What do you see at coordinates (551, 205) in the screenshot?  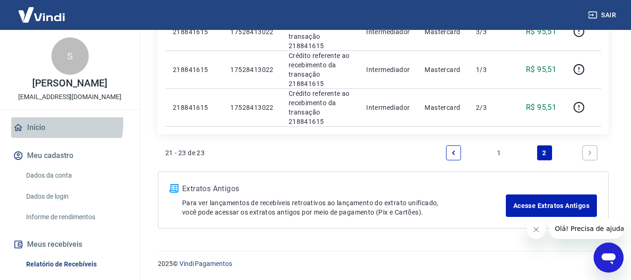 I see `a: Acesse Extratos Antigos` at bounding box center [551, 205].